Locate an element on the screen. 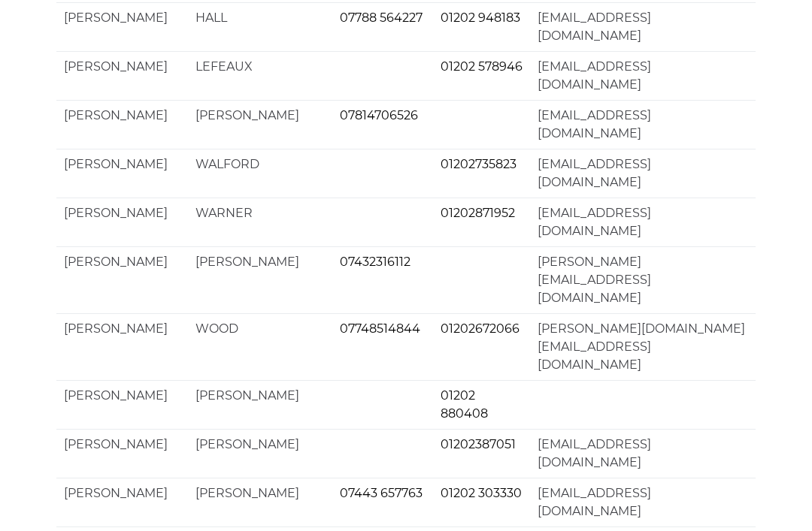  a: 01202 303330 is located at coordinates (481, 493).